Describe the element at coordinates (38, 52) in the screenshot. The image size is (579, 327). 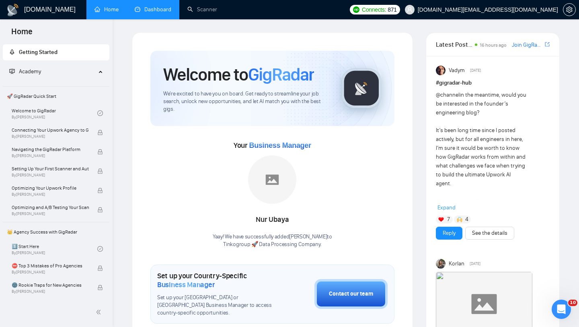
I see `span: Getting Started` at that location.